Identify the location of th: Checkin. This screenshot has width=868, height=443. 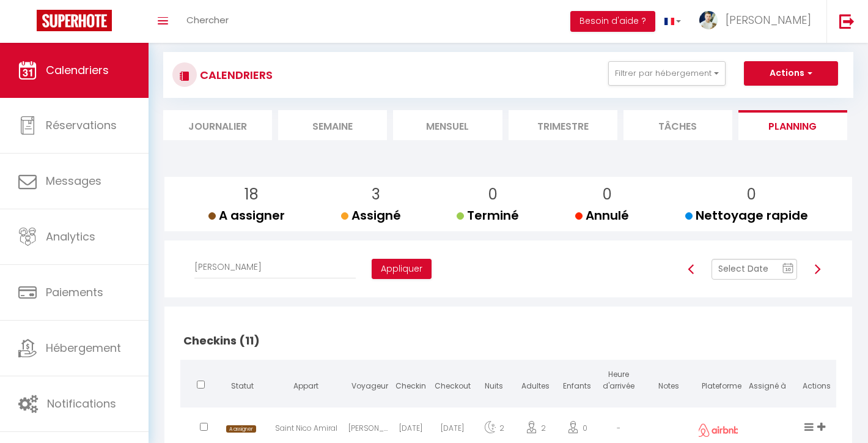
(411, 382).